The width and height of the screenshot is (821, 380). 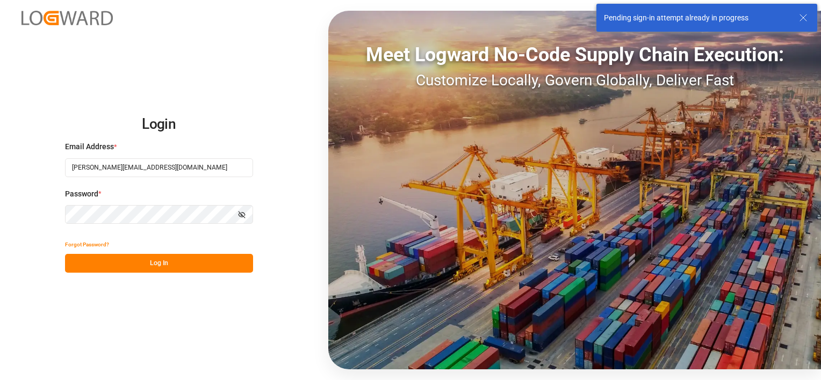 What do you see at coordinates (574, 55) in the screenshot?
I see `div: Meet Logward No-Code Supply Chain Execution:` at bounding box center [574, 55].